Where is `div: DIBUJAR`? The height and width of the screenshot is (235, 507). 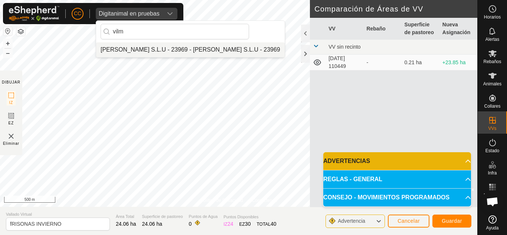 div: DIBUJAR is located at coordinates (11, 82).